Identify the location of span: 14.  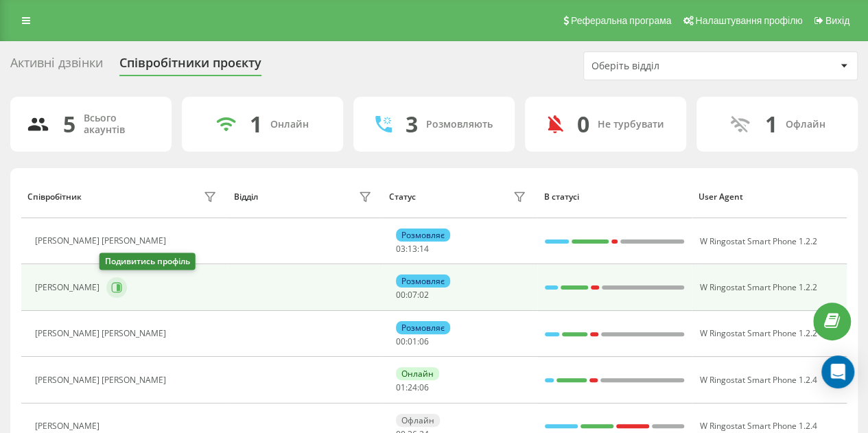
(424, 248).